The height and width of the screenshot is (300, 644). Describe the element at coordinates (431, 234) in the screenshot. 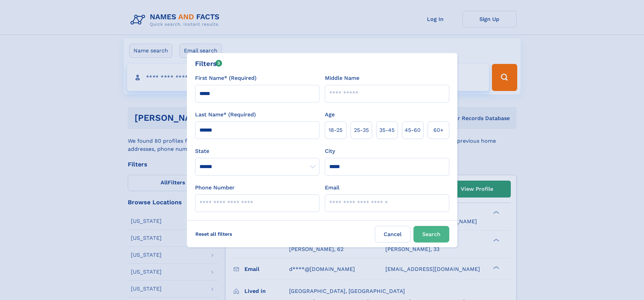

I see `button: Search` at that location.